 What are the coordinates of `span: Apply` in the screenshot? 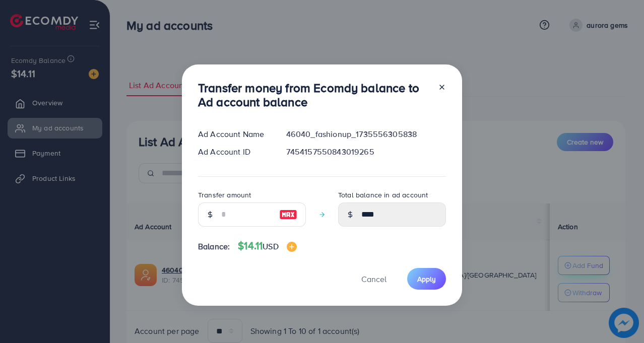 It's located at (427, 279).